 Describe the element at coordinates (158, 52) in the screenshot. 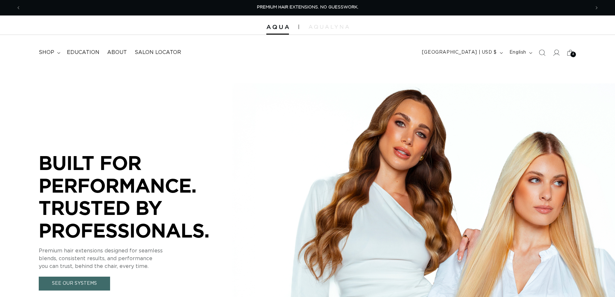

I see `span: Salon Locator` at that location.